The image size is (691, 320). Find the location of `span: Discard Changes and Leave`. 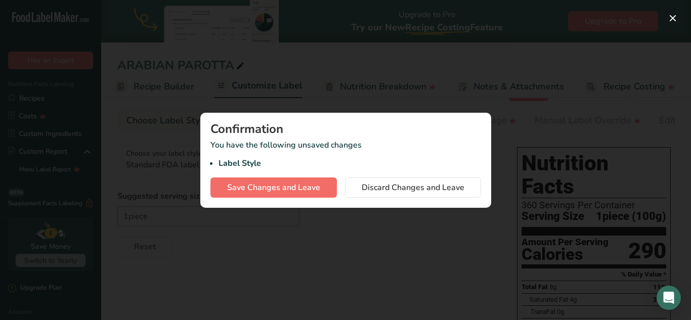

span: Discard Changes and Leave is located at coordinates (413, 188).